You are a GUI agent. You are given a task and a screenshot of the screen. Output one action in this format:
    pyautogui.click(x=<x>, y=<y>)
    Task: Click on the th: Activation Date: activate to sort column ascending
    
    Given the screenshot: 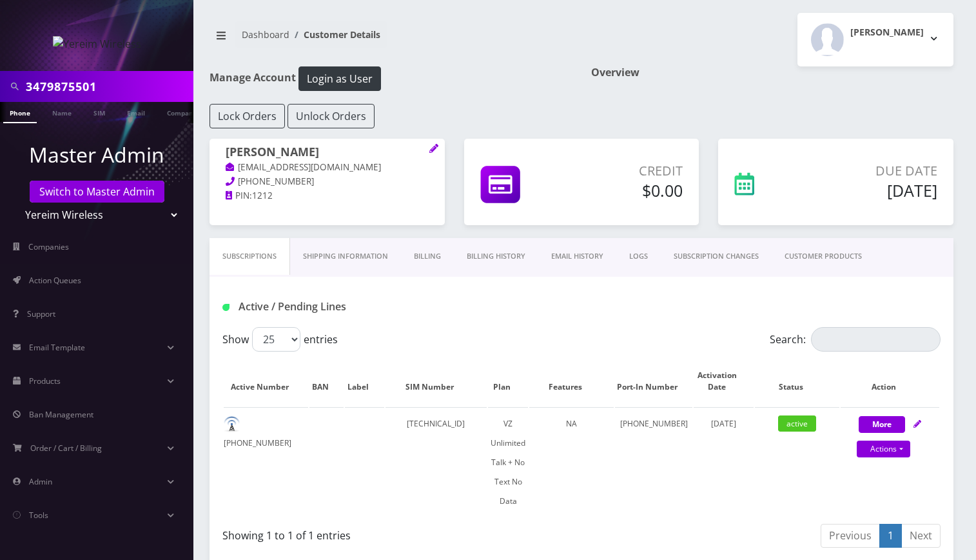 What is the action you would take?
    pyautogui.click(x=723, y=381)
    